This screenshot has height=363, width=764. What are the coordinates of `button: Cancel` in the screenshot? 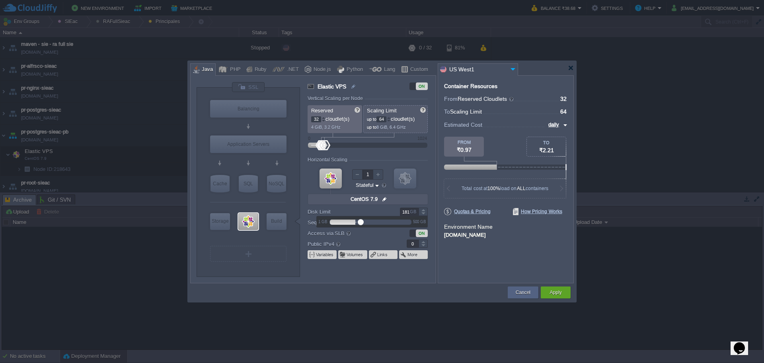 It's located at (523, 292).